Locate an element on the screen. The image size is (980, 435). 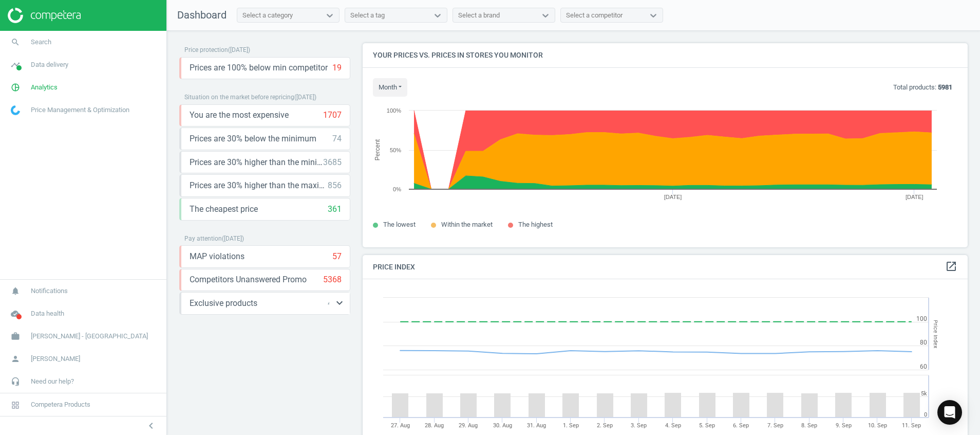
h4: Price Index is located at coordinates (666, 267).